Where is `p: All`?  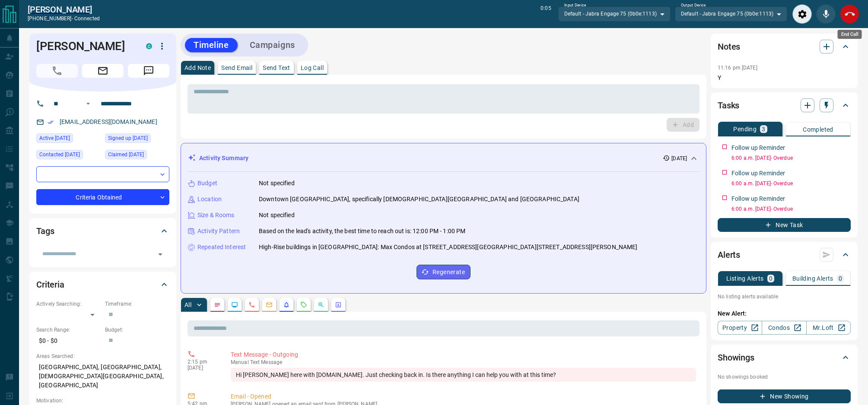
p: All is located at coordinates (188, 305).